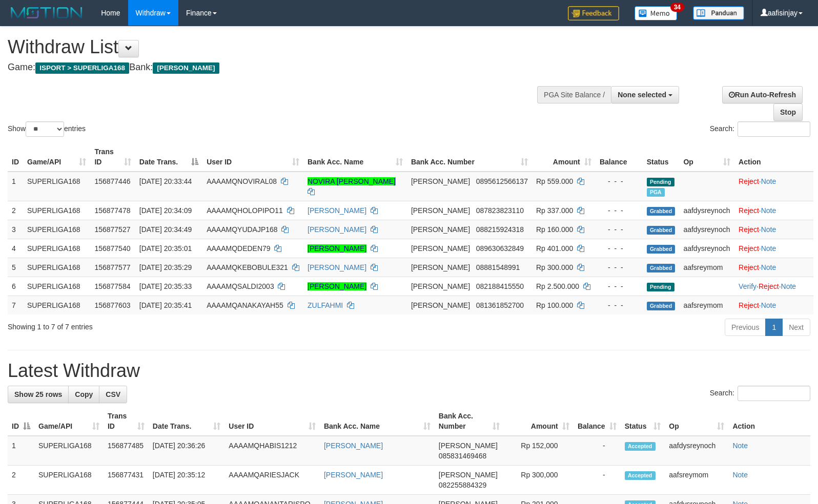 This screenshot has width=818, height=504. I want to click on span: Copy 089630632849 to clipboard, so click(500, 249).